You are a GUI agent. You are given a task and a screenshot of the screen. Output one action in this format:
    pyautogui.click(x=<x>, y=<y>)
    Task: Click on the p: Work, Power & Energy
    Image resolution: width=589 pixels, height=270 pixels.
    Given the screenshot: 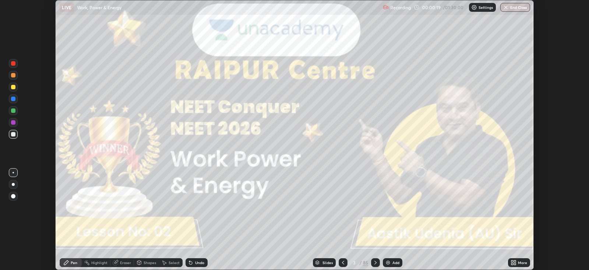 What is the action you would take?
    pyautogui.click(x=99, y=7)
    